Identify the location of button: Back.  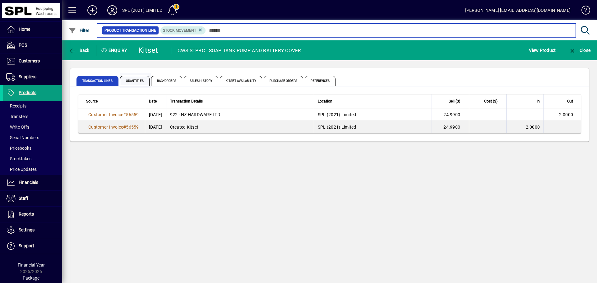
(79, 50).